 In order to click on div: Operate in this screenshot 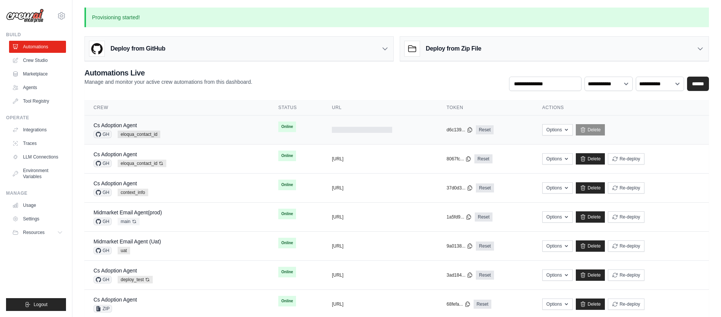, I will do `click(36, 118)`.